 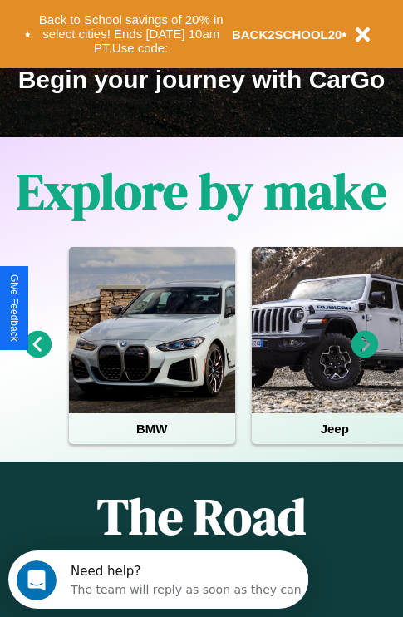 What do you see at coordinates (158, 29) in the screenshot?
I see `div: Open Intercom Messenger` at bounding box center [158, 29].